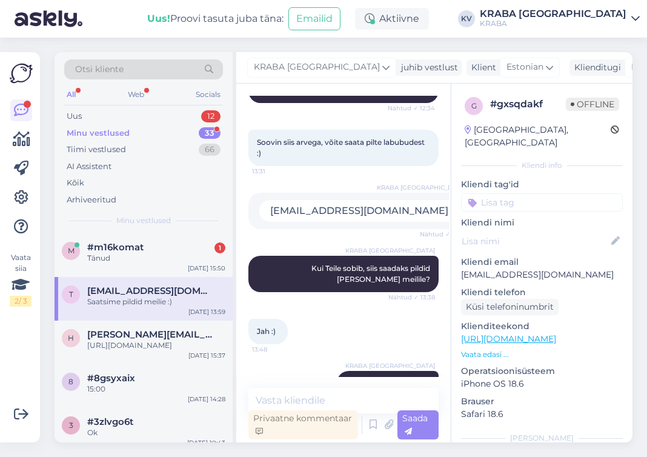 The image size is (647, 457). Describe the element at coordinates (541, 383) in the screenshot. I see `p: iPhone OS 18.6` at that location.